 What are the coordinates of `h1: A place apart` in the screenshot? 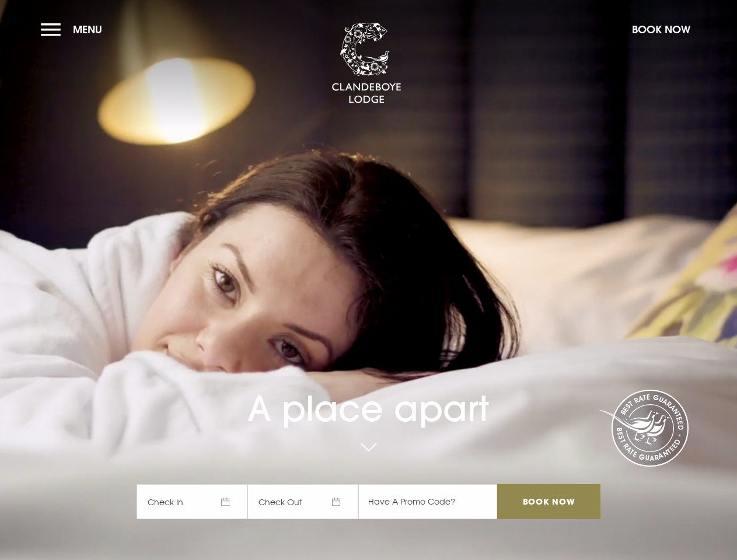 It's located at (368, 392).